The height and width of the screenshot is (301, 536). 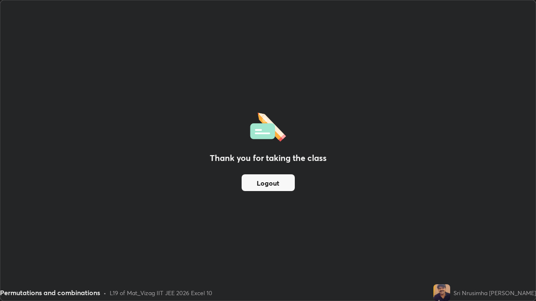 I want to click on div: L19 of Mat_Vizag IIT JEE 2026 Excel 10, so click(x=161, y=293).